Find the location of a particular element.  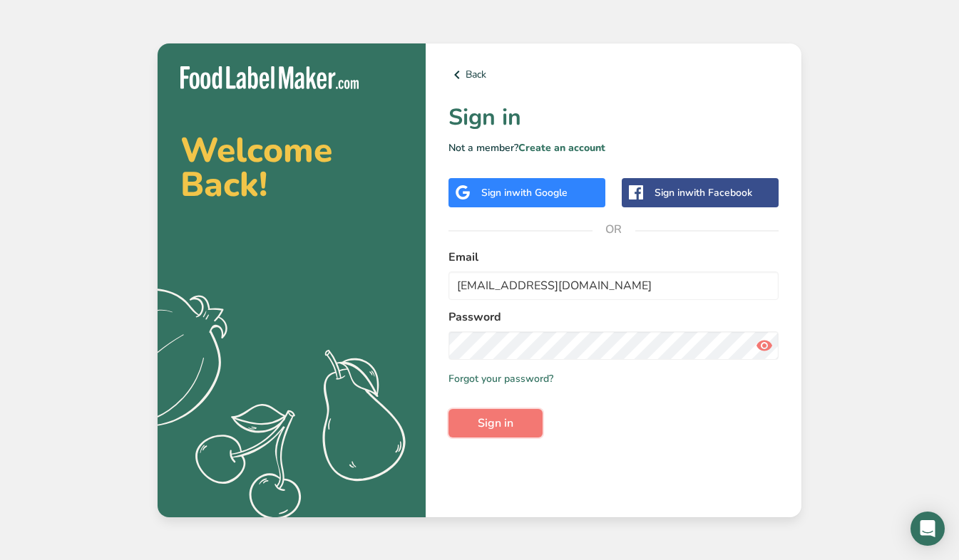

a: Forgot your password? is located at coordinates (500, 378).